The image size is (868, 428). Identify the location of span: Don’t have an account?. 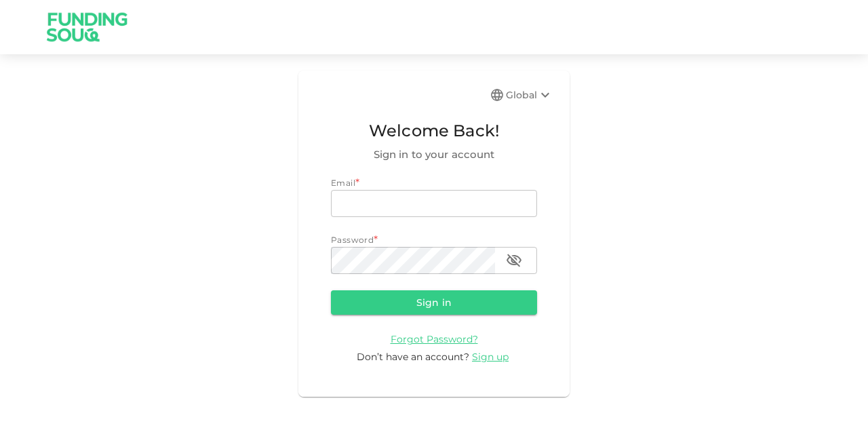
(413, 356).